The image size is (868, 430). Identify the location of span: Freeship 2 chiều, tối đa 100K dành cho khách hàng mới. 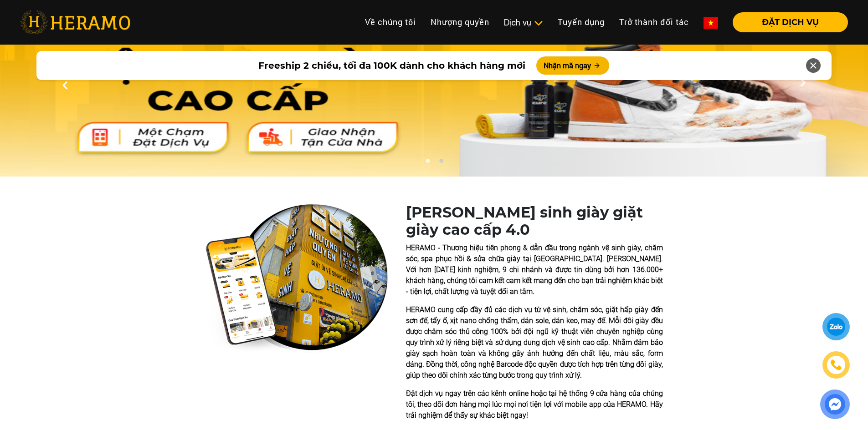
(392, 66).